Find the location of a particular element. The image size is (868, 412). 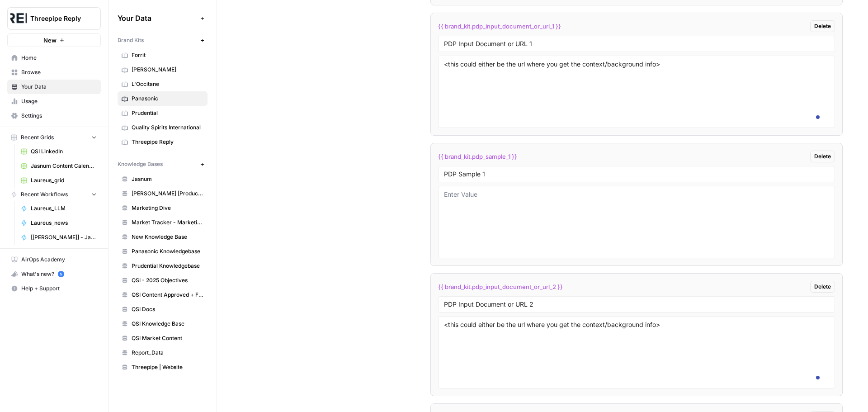

span: Brand Kits is located at coordinates (131, 40).